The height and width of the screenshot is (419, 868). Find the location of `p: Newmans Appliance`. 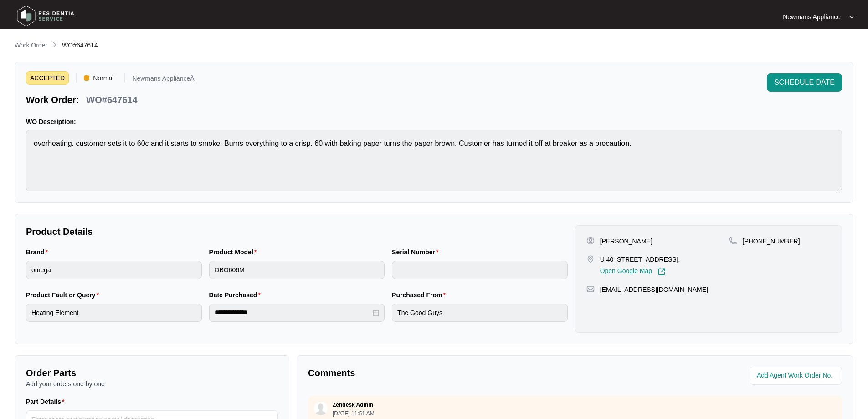

p: Newmans Appliance is located at coordinates (812, 17).